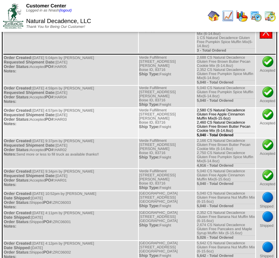 This screenshot has width=279, height=258. I want to click on a: (logout), so click(65, 10).